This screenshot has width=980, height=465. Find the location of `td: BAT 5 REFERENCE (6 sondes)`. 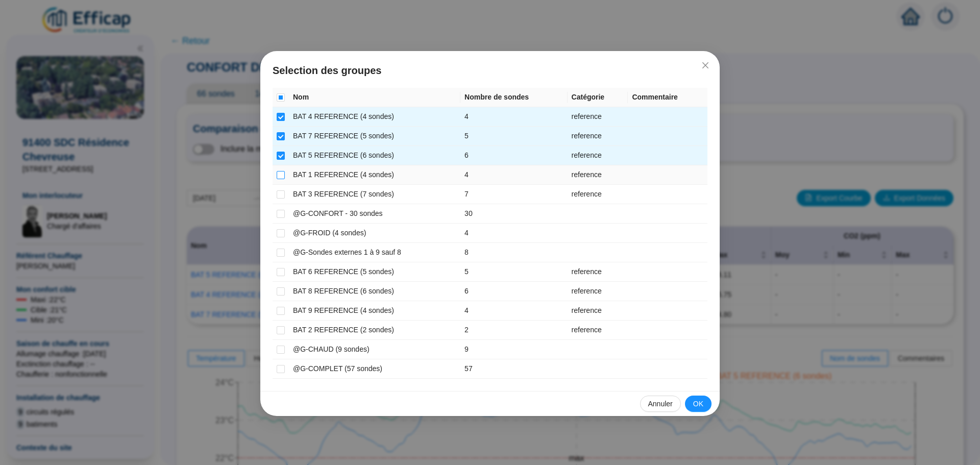

td: BAT 5 REFERENCE (6 sondes) is located at coordinates (375, 156).